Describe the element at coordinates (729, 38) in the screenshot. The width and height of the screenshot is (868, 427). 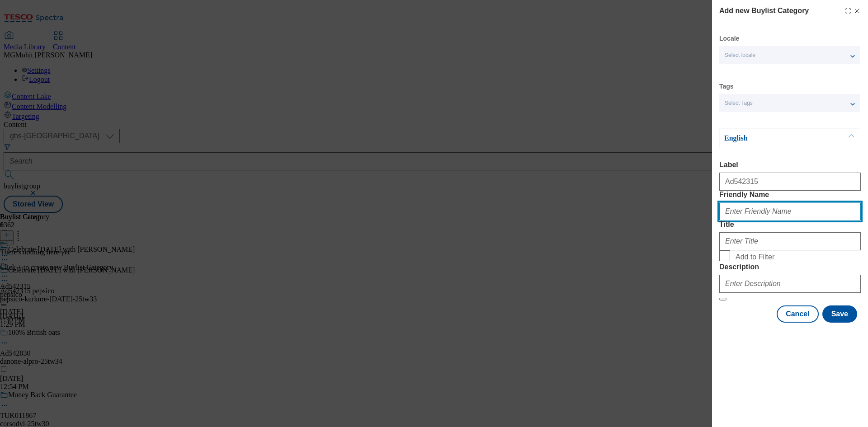
I see `label: Locale` at that location.